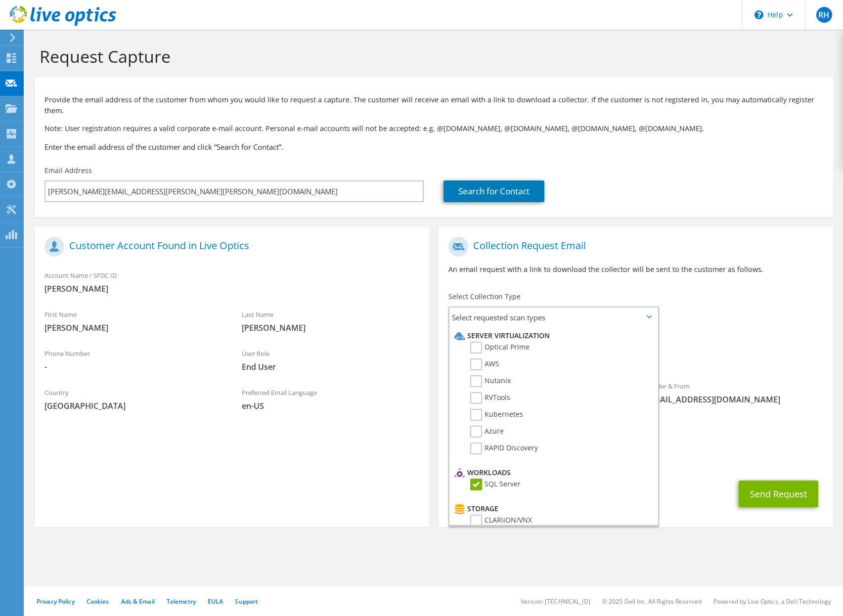 This screenshot has width=843, height=616. I want to click on a: Support, so click(246, 601).